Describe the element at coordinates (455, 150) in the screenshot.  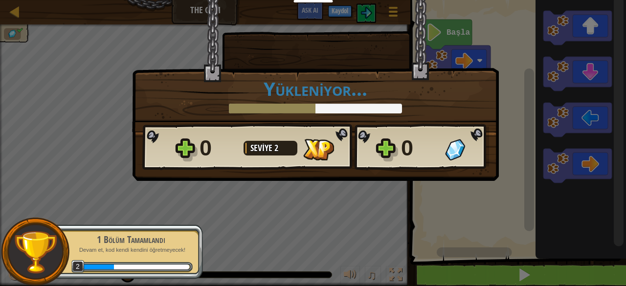
I see `img: Kazanılan Taş` at that location.